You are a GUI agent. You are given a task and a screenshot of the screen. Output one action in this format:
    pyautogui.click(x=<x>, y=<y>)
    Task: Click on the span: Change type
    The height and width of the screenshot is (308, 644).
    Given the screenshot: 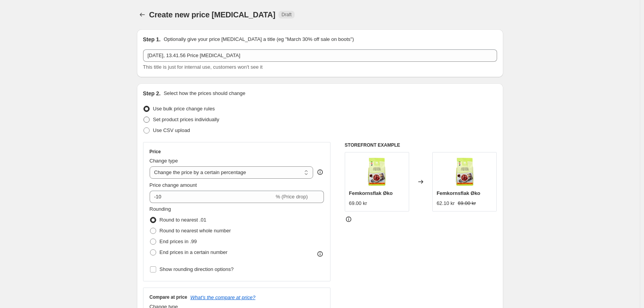 What is the action you would take?
    pyautogui.click(x=164, y=161)
    